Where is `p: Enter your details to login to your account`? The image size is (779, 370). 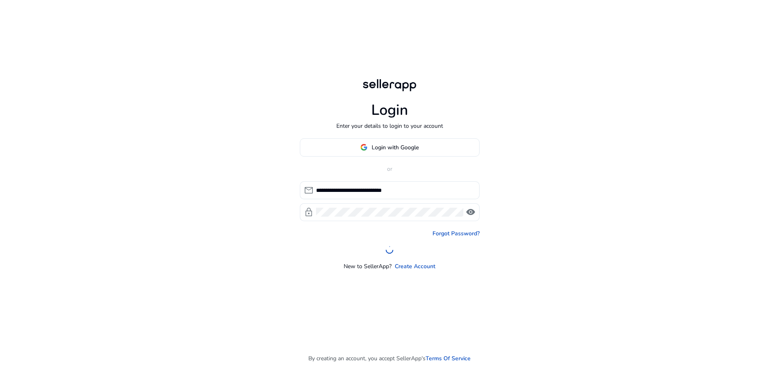 p: Enter your details to login to your account is located at coordinates (389, 126).